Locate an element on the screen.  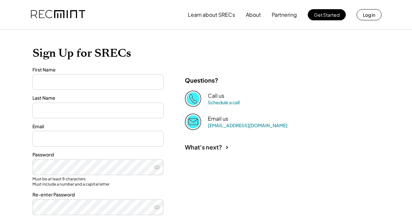
img: Phone%20copy%403x.png is located at coordinates (193, 99).